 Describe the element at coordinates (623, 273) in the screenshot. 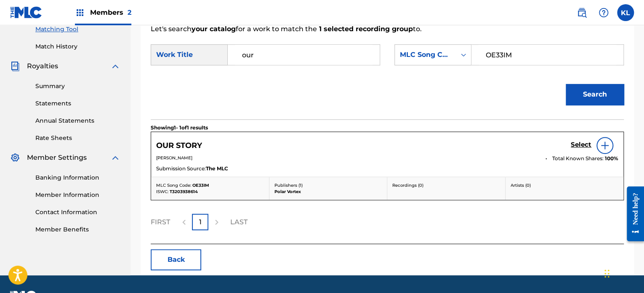

I see `div: Chat Widget` at that location.